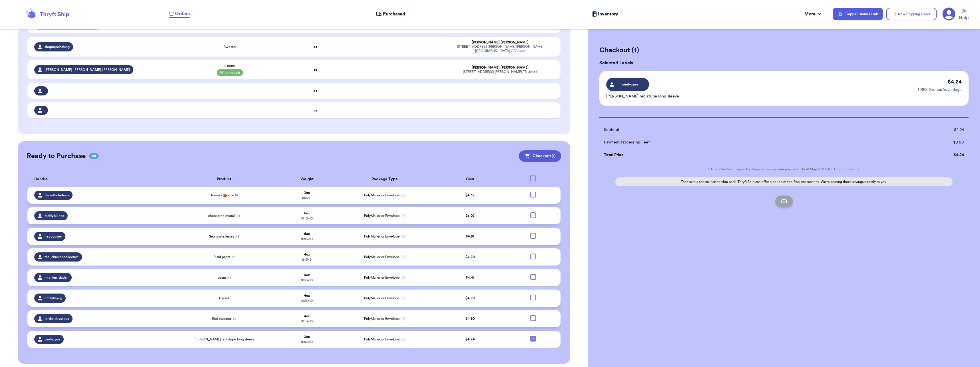 The height and width of the screenshot is (367, 980). What do you see at coordinates (54, 216) in the screenshot?
I see `span: teddyblueco` at bounding box center [54, 216].